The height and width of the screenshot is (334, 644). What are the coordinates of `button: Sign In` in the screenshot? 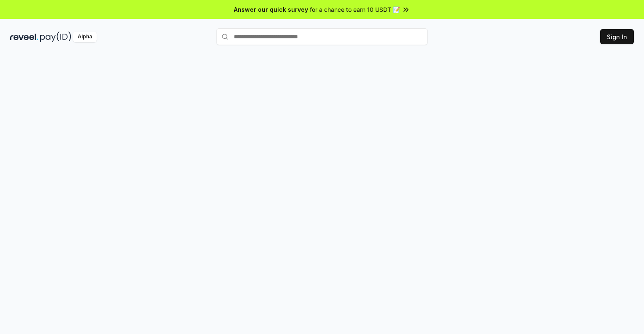 It's located at (617, 37).